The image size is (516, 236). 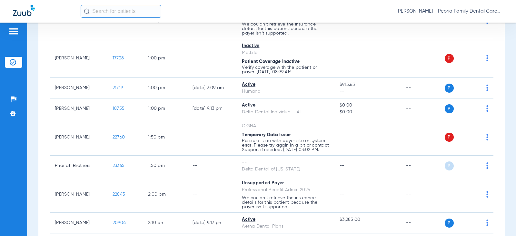 What do you see at coordinates (286, 183) in the screenshot?
I see `div: Unsupported Payer` at bounding box center [286, 183].